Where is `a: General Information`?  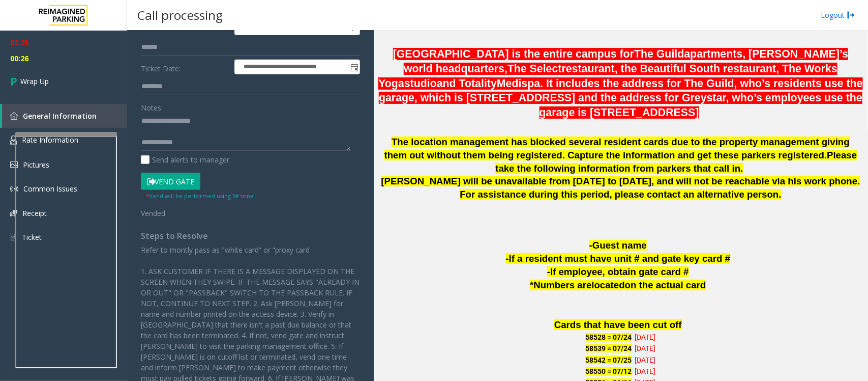
a: General Information is located at coordinates (64, 116).